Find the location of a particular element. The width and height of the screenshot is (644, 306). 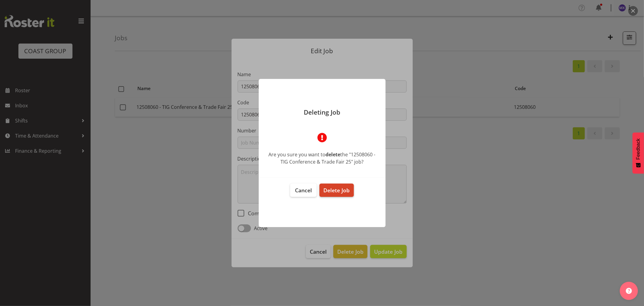

span: Feedback is located at coordinates (639, 149).